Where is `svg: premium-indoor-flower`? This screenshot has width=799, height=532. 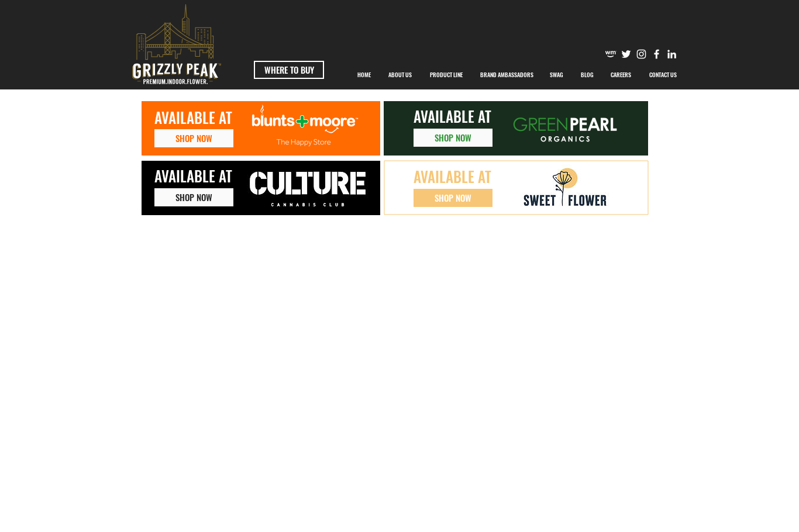
svg: premium-indoor-flower is located at coordinates (176, 44).